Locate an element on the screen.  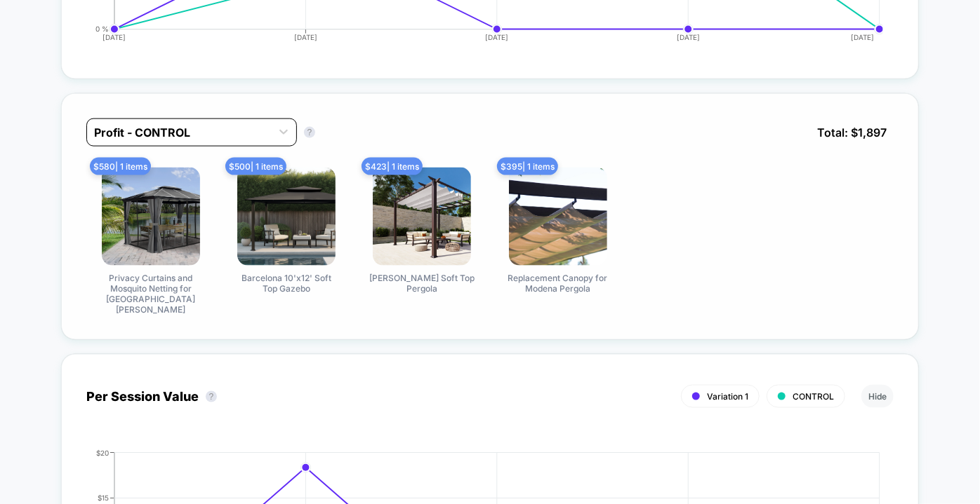
span: $ 500 | 1 items is located at coordinates (255, 166).